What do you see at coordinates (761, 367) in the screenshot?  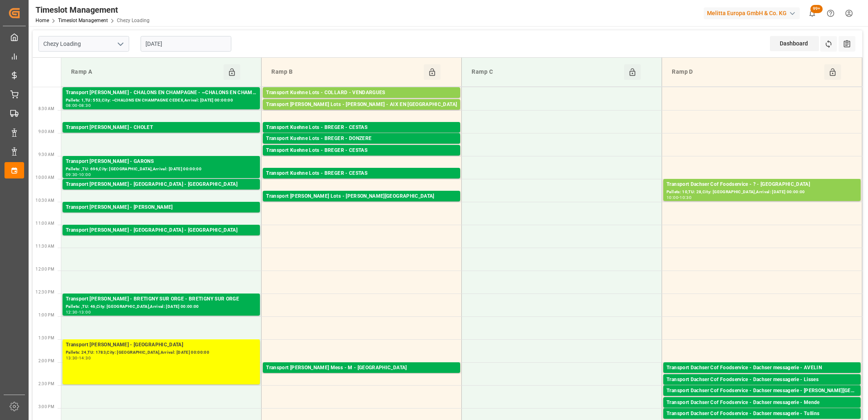 I see `div: Transport Dachser Cof Foodservice - Dachser messagerie - AVELIN` at bounding box center [761, 367].